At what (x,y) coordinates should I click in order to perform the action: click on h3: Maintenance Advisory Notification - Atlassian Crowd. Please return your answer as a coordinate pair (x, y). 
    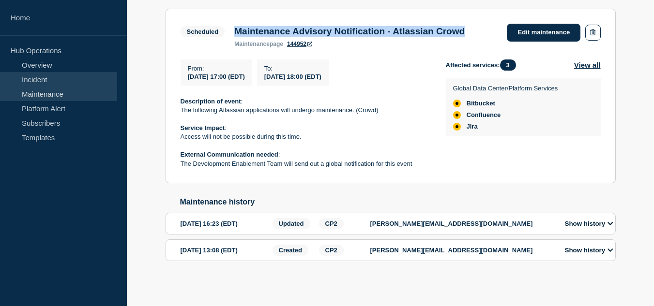
    Looking at the image, I should click on (349, 31).